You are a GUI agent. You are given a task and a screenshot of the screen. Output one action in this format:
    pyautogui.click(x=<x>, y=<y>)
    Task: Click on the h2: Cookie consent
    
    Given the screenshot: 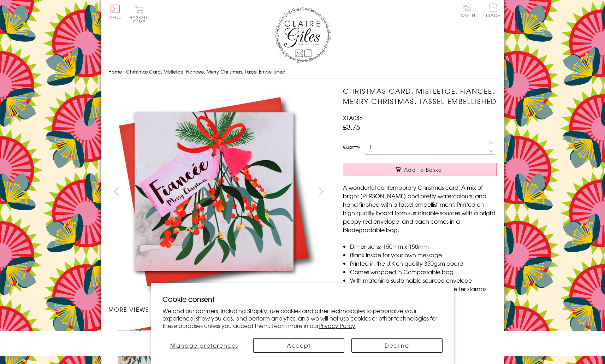 What is the action you would take?
    pyautogui.click(x=302, y=298)
    